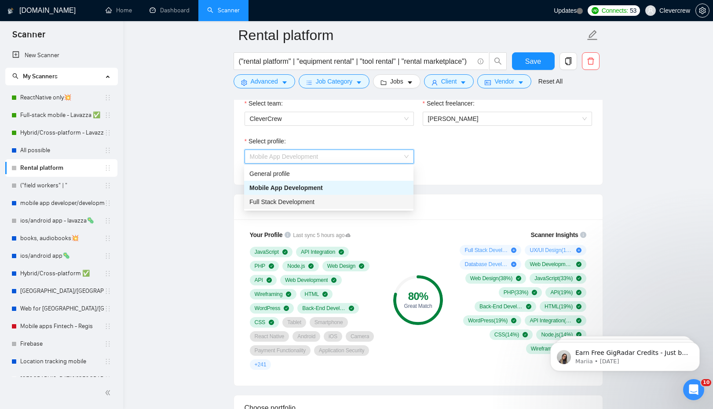 Image resolution: width=713 pixels, height=409 pixels. What do you see at coordinates (266, 235) in the screenshot?
I see `span: Your Profile` at bounding box center [266, 235].